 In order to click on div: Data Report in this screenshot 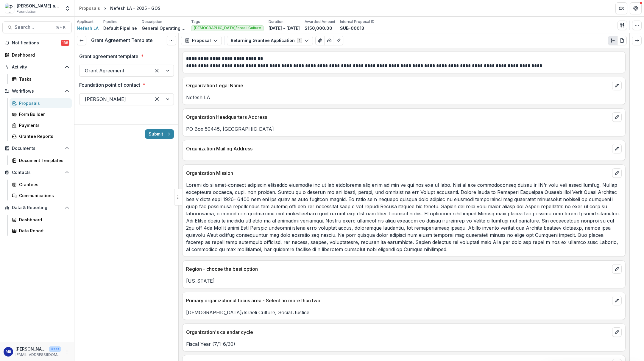, I will do `click(43, 231)`.